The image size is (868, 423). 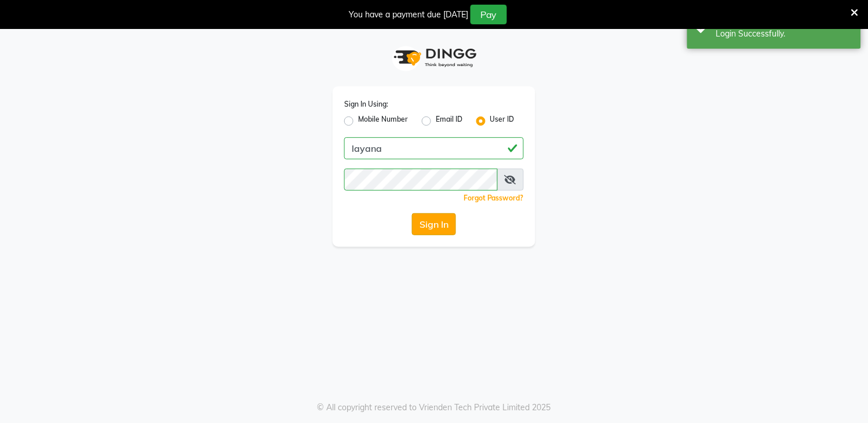 I want to click on label: Mobile Number, so click(x=383, y=121).